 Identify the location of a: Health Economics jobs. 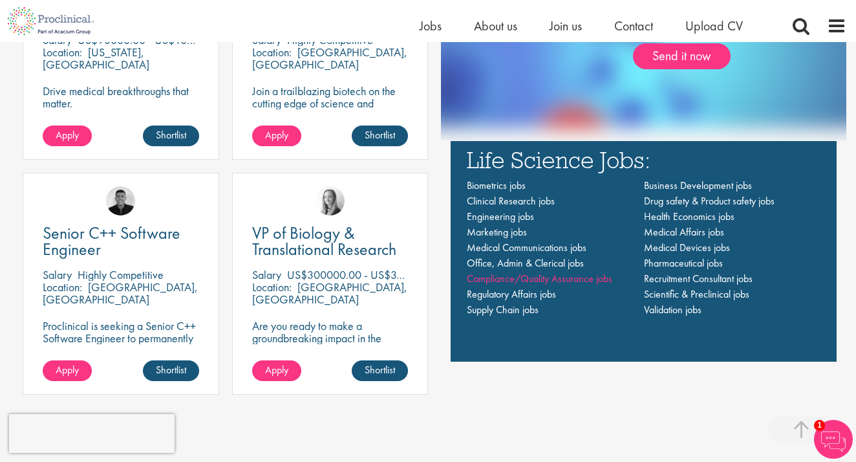
(689, 216).